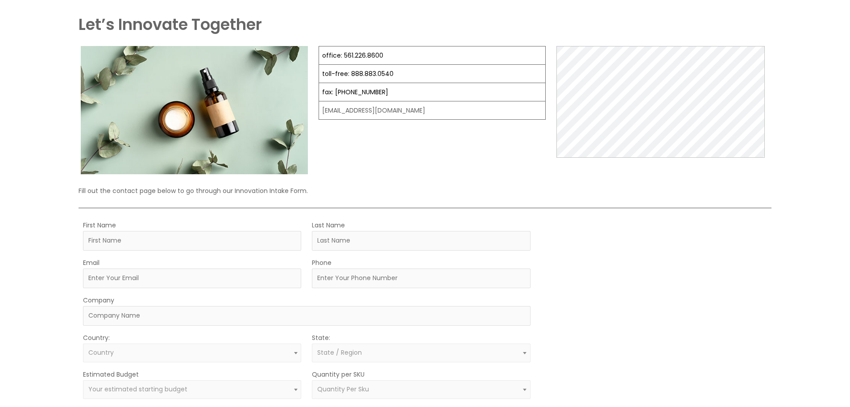 The width and height of the screenshot is (850, 407). Describe the element at coordinates (421, 241) in the screenshot. I see `input: Last Name` at that location.